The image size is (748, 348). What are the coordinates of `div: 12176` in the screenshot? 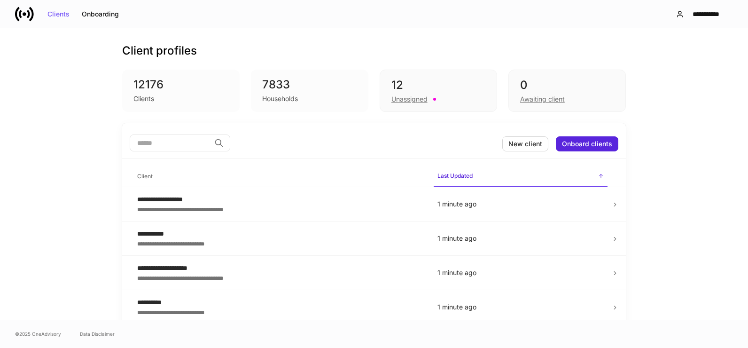 It's located at (181, 85).